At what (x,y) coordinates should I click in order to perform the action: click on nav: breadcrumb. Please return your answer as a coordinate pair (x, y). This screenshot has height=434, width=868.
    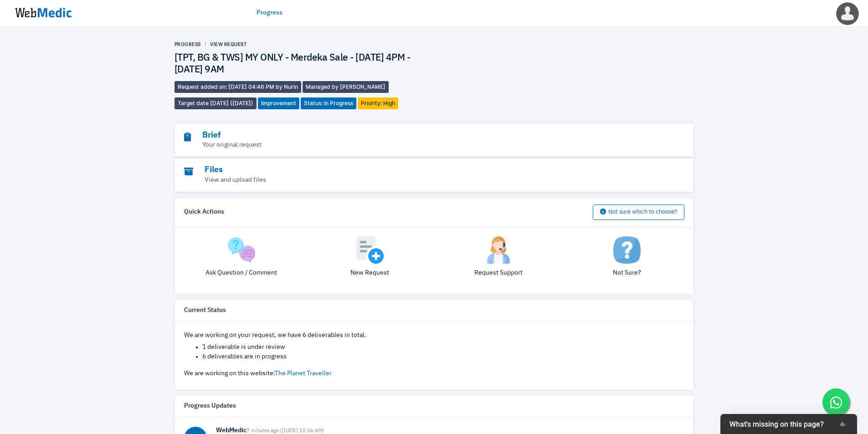
    Looking at the image, I should click on (304, 44).